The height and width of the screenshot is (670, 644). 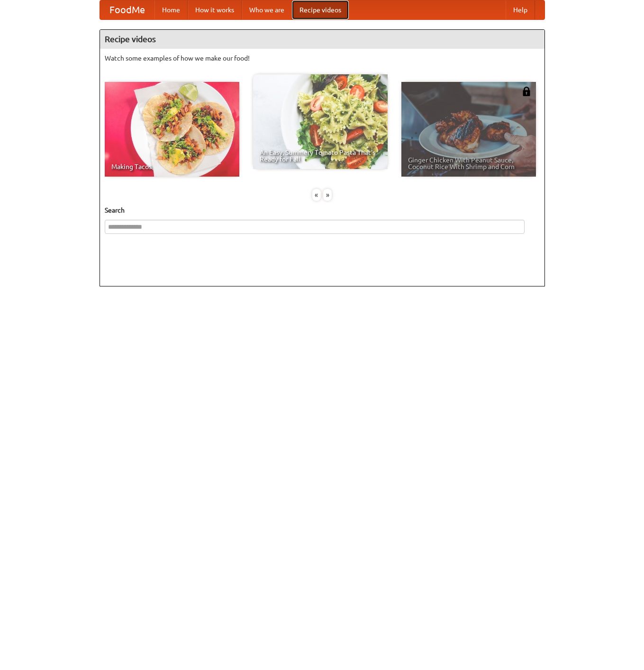 What do you see at coordinates (321, 10) in the screenshot?
I see `a: Recipe videos` at bounding box center [321, 10].